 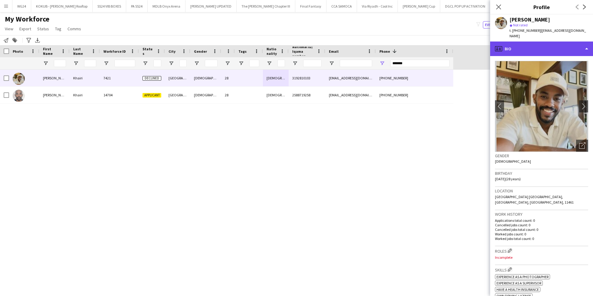 I want to click on h3: Birthday, so click(x=542, y=173).